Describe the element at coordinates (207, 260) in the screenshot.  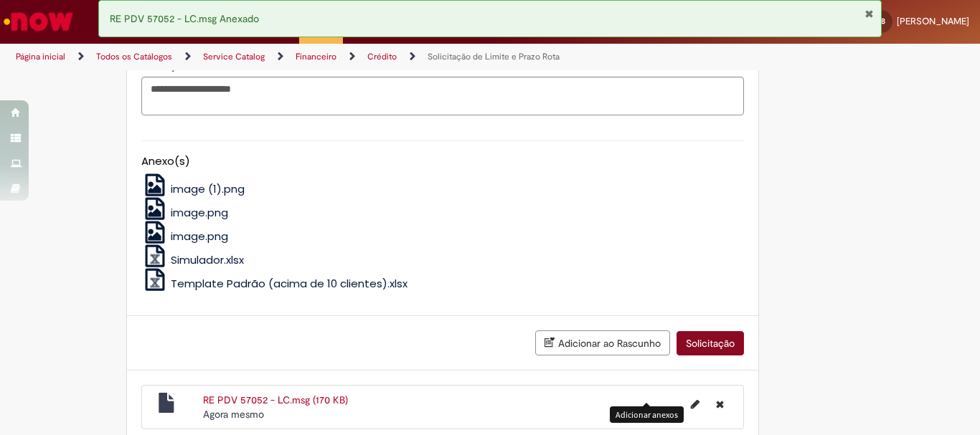
I see `span: Simulador.xlsx` at that location.